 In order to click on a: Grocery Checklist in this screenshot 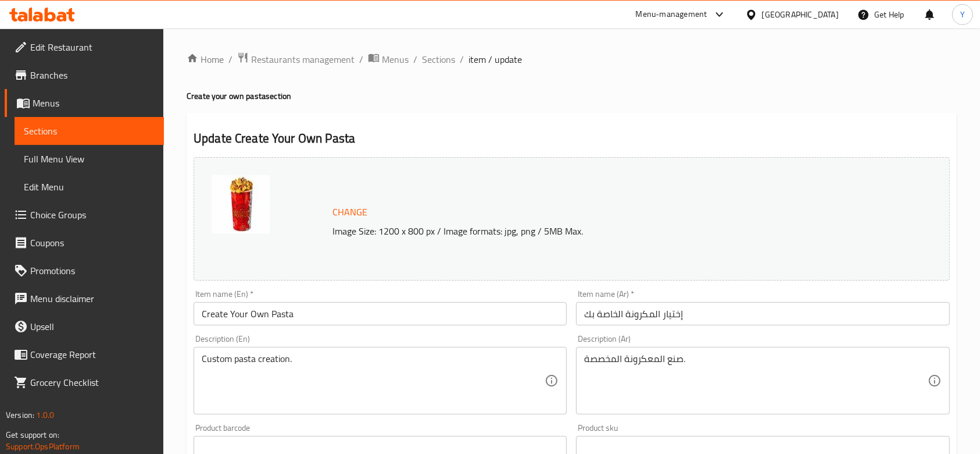, I will do `click(85, 382)`.